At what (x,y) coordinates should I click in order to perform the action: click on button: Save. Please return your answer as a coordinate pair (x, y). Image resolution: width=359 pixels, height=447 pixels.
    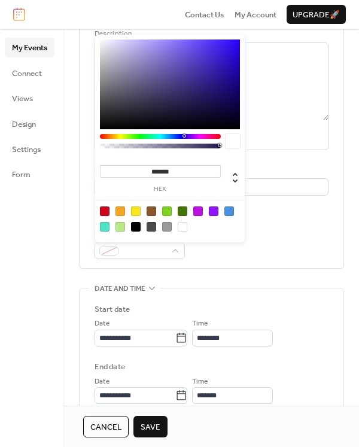
    Looking at the image, I should click on (150, 427).